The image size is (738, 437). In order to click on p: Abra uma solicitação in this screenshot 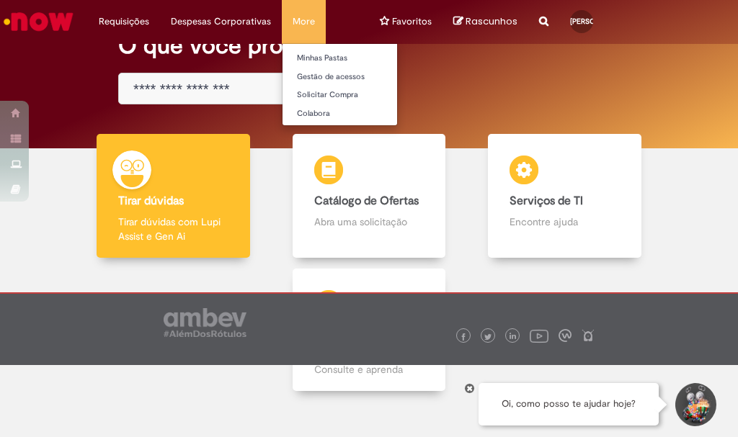, I will do `click(369, 222)`.